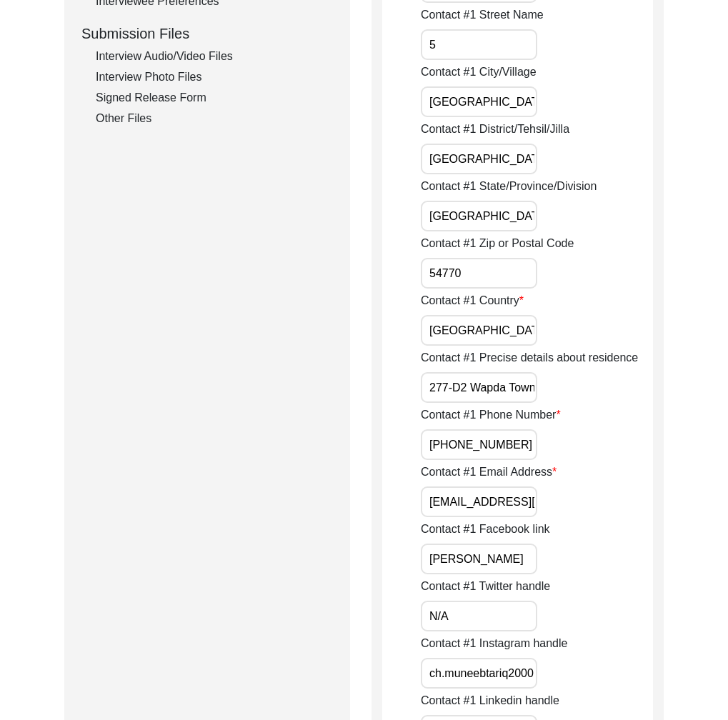 This screenshot has width=728, height=720. Describe the element at coordinates (482, 15) in the screenshot. I see `label: Contact #1 Street Name` at that location.